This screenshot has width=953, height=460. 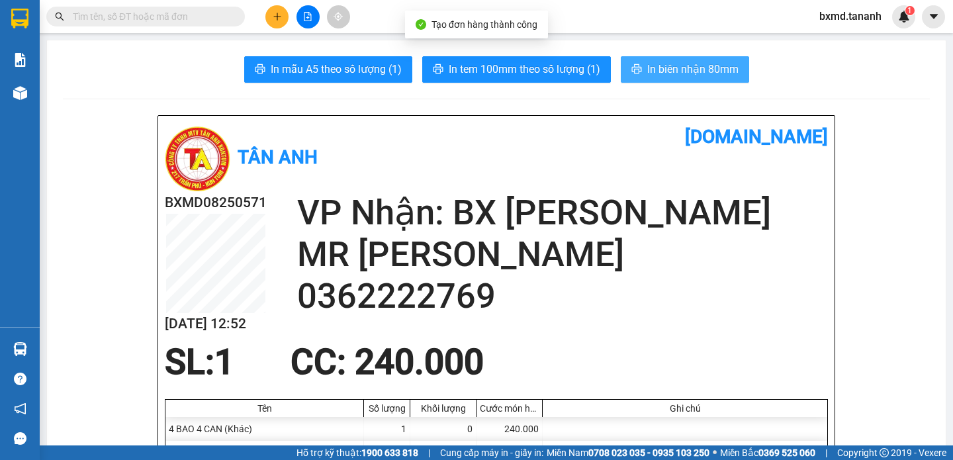 What do you see at coordinates (524, 69) in the screenshot?
I see `span: In tem 100mm theo số lượng (1)` at bounding box center [524, 69].